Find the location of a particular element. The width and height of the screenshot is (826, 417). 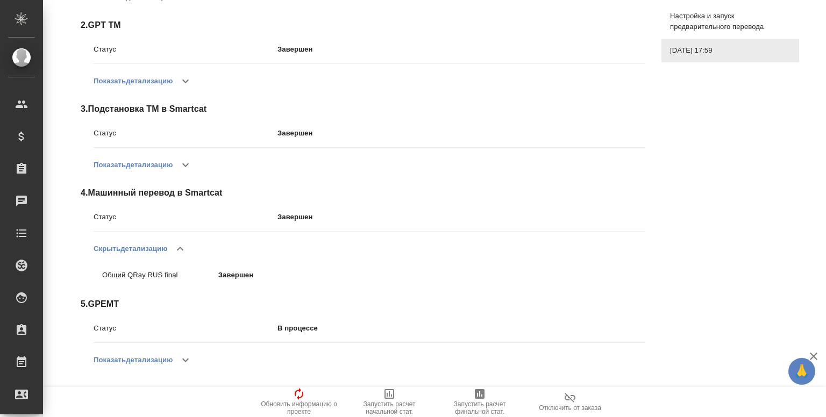

span: 4 . Машинный перевод в Smartcat is located at coordinates (363, 193).